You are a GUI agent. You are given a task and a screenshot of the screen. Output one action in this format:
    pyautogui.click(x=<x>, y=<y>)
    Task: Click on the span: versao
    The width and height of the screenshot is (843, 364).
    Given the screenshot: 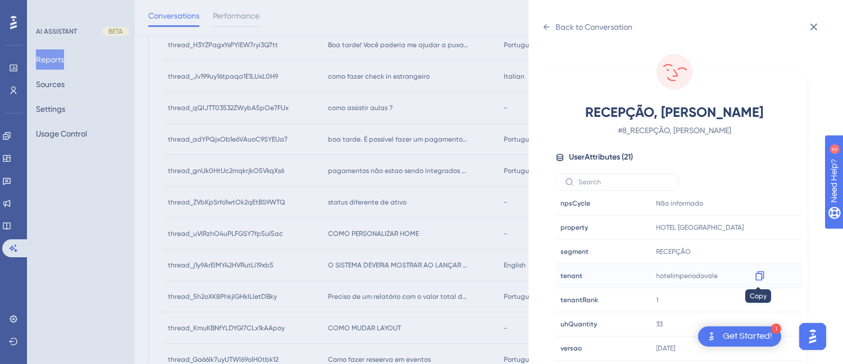 What is the action you would take?
    pyautogui.click(x=571, y=348)
    